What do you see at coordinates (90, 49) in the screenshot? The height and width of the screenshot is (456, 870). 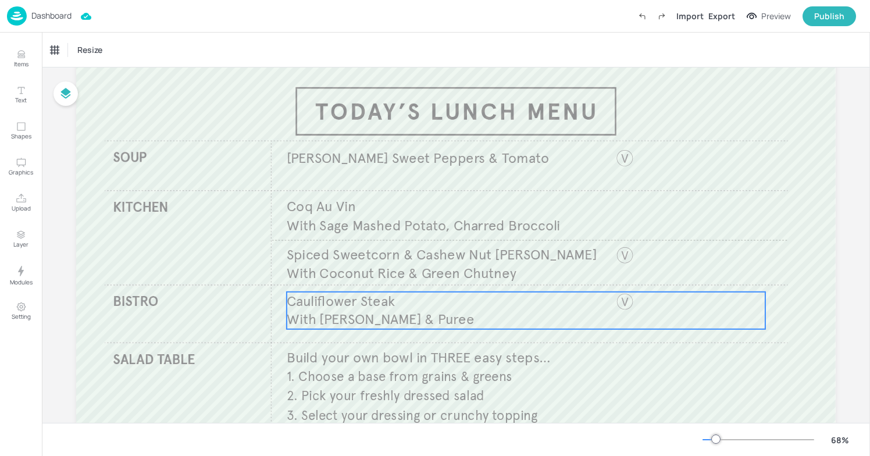 I see `span: Resize` at bounding box center [90, 49].